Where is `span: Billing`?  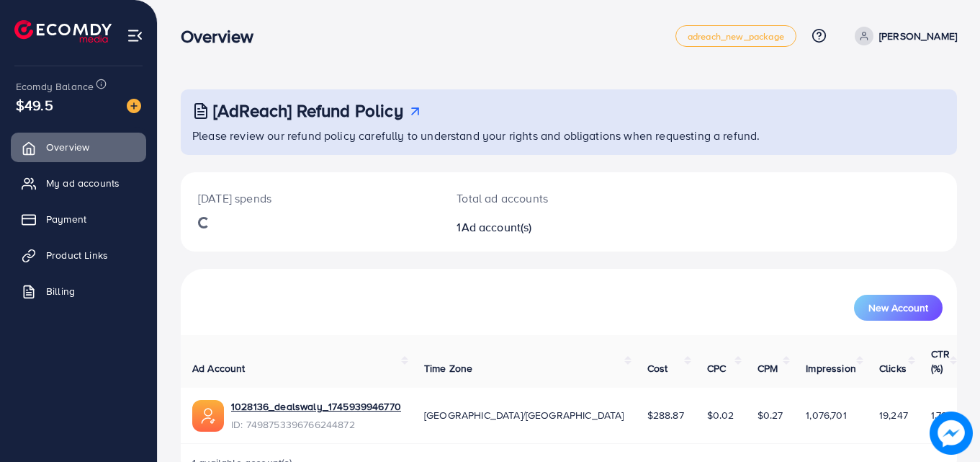
span: Billing is located at coordinates (60, 291).